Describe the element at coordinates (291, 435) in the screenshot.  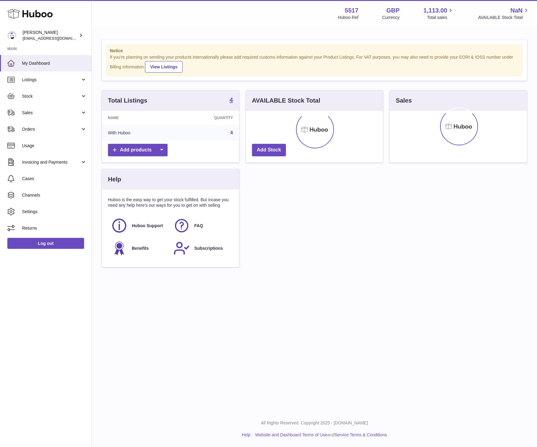
I see `a: Website and Dashboard Terms of Use` at that location.